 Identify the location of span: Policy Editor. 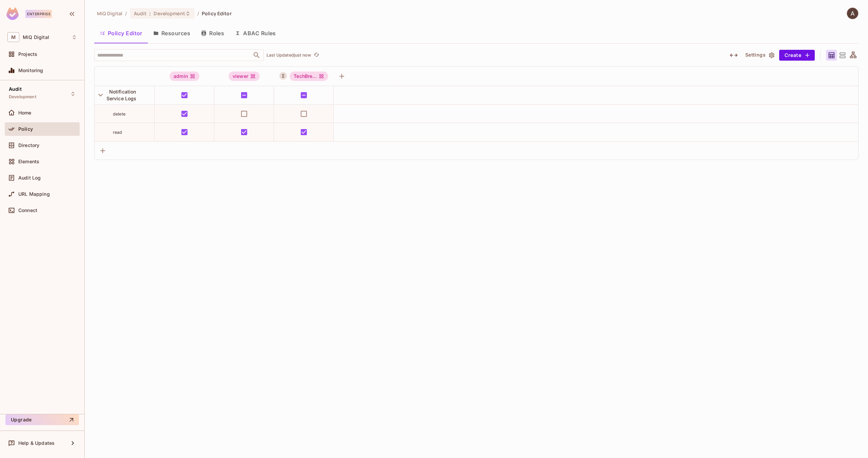
(217, 13).